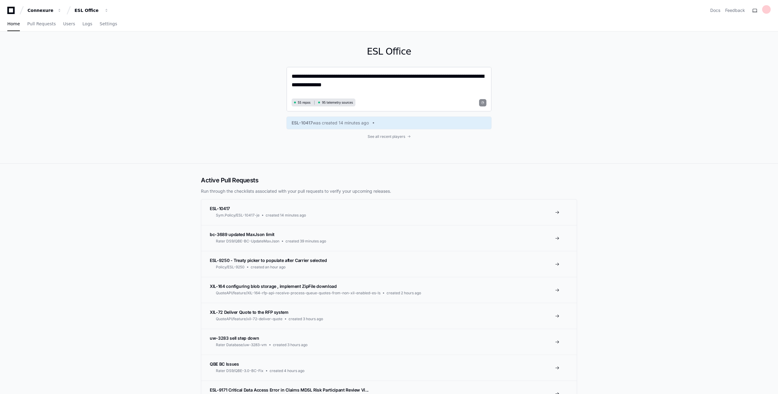  I want to click on span: Logs, so click(87, 24).